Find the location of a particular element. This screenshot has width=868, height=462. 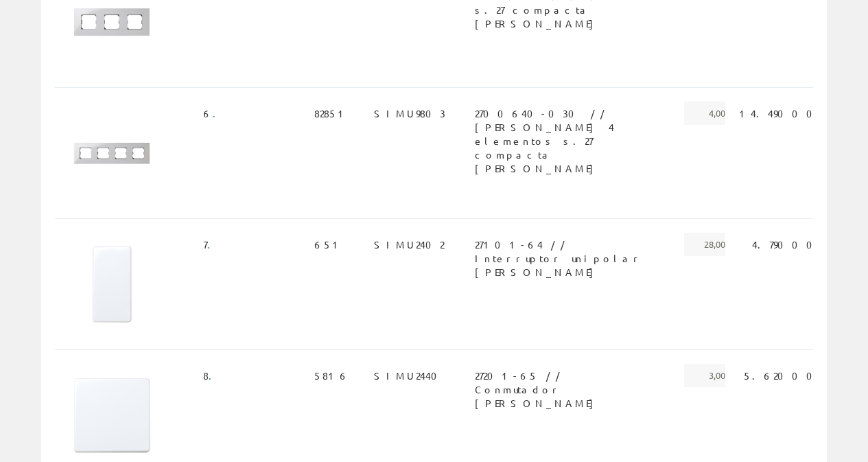

font: 14.49000 € is located at coordinates (787, 113).